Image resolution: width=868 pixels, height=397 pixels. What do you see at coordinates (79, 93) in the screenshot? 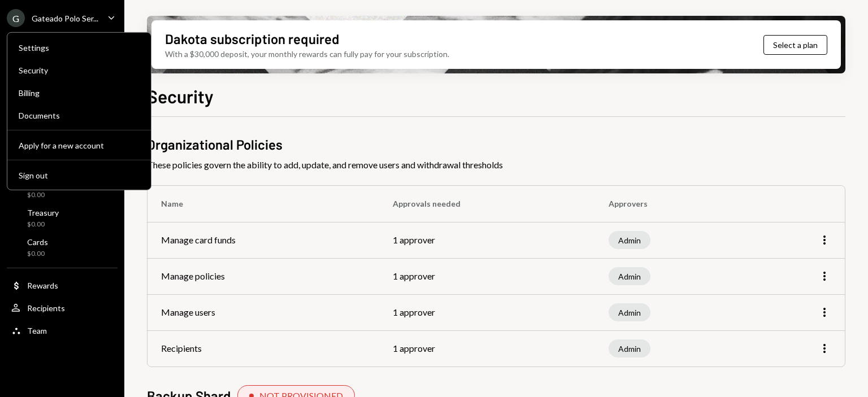
I see `div: Billing` at bounding box center [79, 93].